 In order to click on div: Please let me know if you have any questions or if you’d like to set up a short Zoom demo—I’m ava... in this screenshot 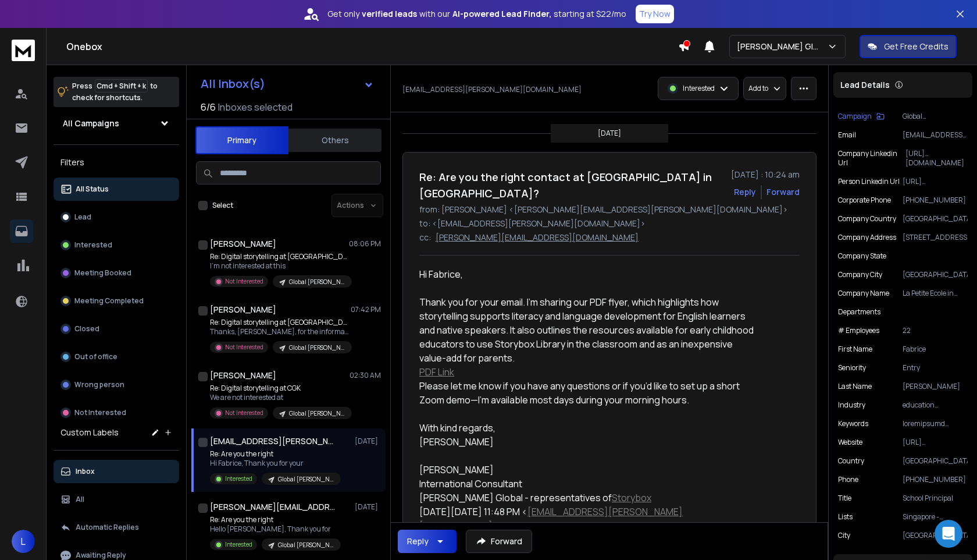, I will do `click(589, 393)`.